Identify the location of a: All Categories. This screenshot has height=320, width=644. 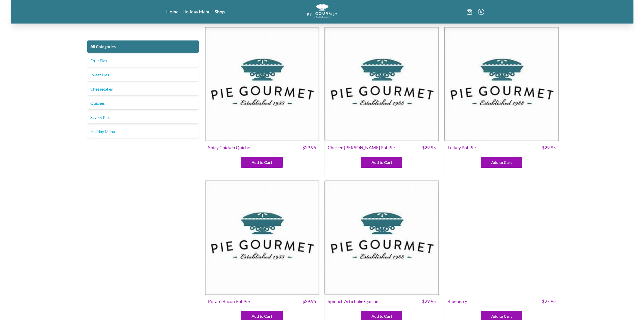
(143, 47).